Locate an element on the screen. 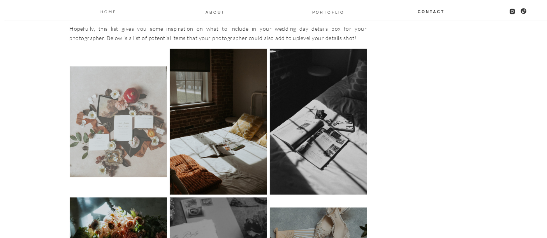  nav: About is located at coordinates (216, 12).